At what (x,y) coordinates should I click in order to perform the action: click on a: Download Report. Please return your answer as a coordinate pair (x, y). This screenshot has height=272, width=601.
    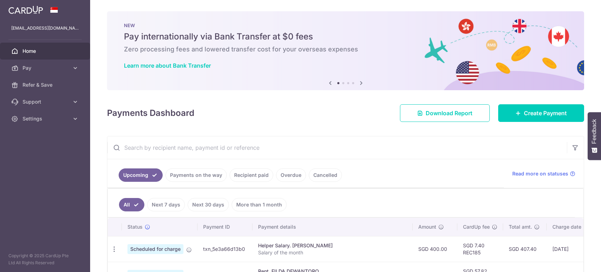
    Looking at the image, I should click on (445, 113).